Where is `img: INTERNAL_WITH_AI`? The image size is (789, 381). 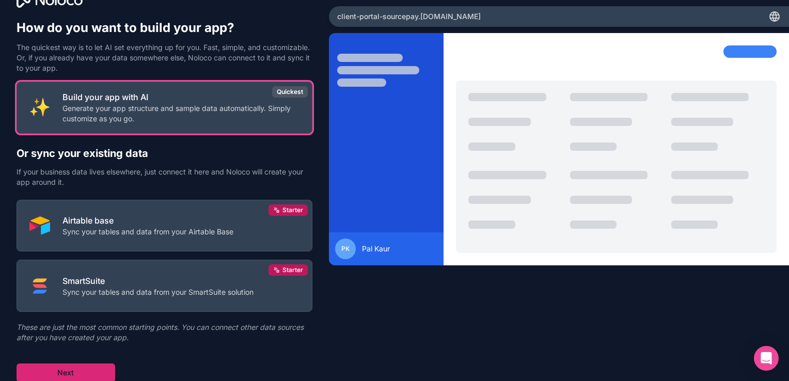 img: INTERNAL_WITH_AI is located at coordinates (40, 107).